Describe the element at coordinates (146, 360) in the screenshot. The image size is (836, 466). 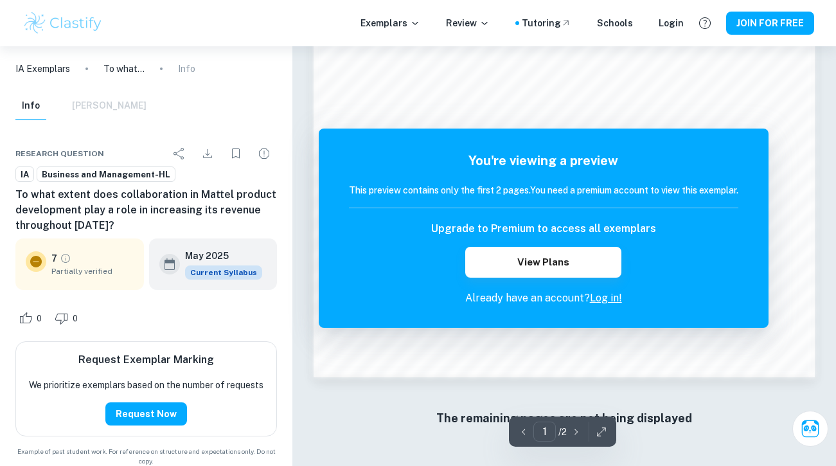
I see `h6: Request Exemplar Marking` at that location.